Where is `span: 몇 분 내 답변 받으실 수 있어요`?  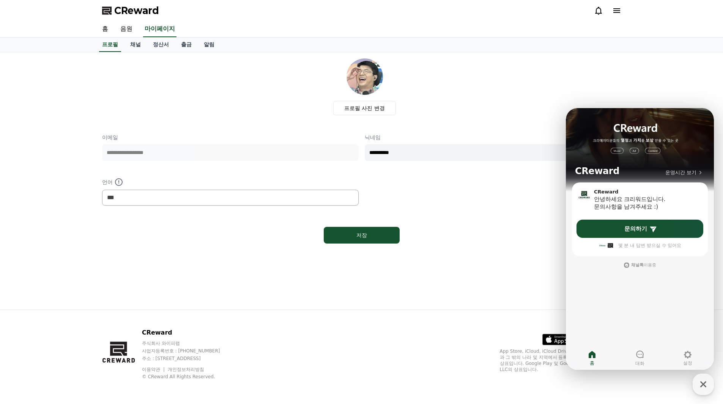 span: 몇 분 내 답변 받으실 수 있어요 is located at coordinates (84, 137).